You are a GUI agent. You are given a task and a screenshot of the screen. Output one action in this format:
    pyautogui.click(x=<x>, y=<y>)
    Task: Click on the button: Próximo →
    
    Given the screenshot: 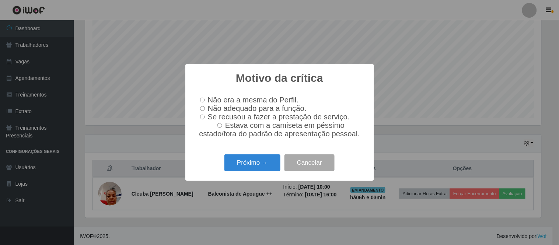 What is the action you would take?
    pyautogui.click(x=252, y=163)
    